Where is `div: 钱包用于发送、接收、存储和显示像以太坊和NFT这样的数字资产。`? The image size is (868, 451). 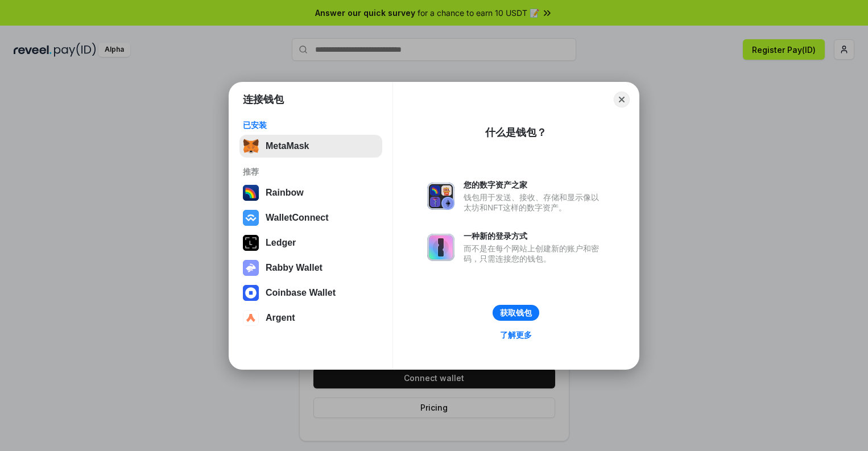 div: 钱包用于发送、接收、存储和显示像以太坊和NFT这样的数字资产。 is located at coordinates (534, 203).